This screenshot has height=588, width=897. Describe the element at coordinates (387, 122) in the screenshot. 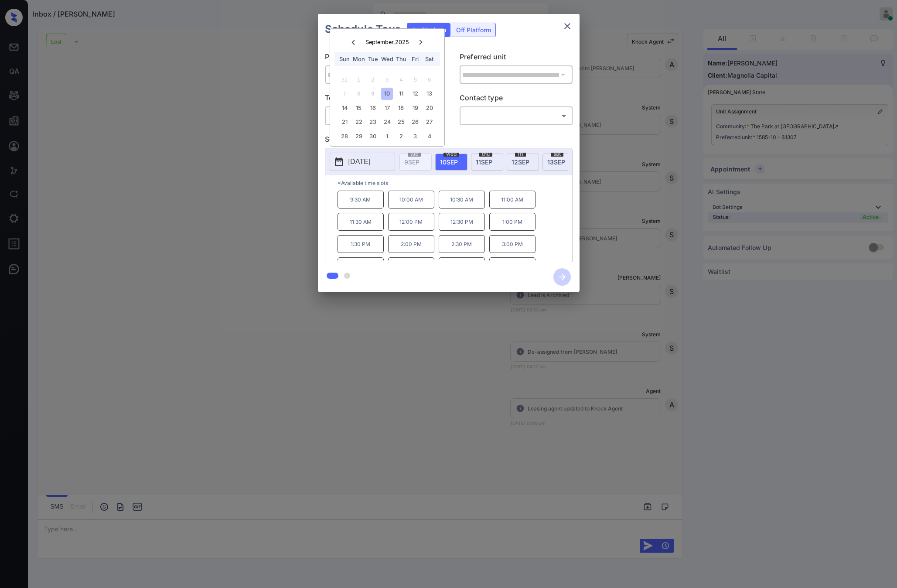

I see `div: Choose Wednesday, September 24th, 2025` at that location.